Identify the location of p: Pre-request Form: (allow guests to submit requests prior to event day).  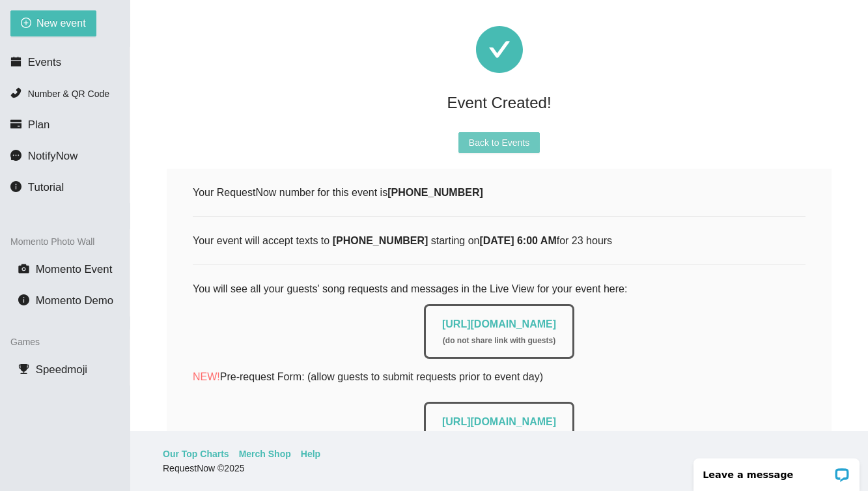
(498, 376).